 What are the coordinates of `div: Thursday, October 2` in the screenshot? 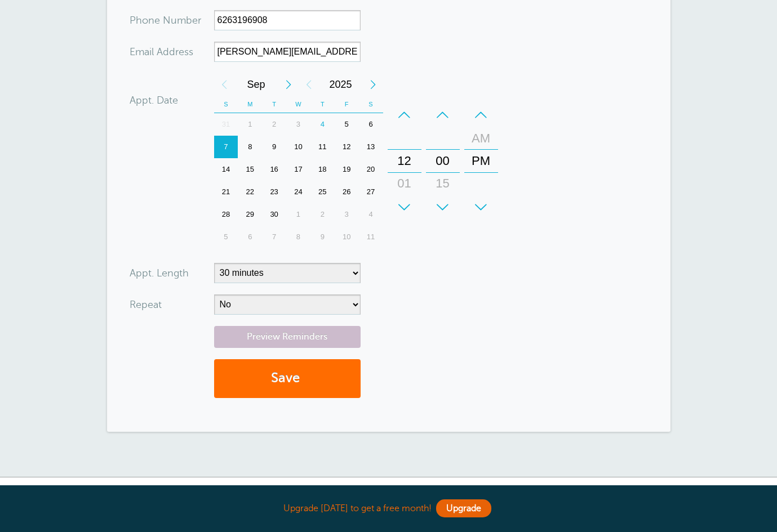 It's located at (322, 215).